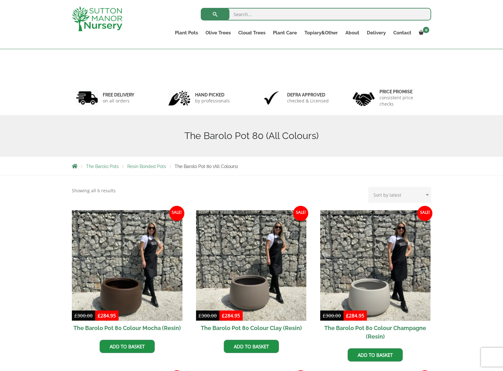 This screenshot has height=371, width=503. I want to click on span: The Barolo Pot 80 (All Colours), so click(206, 167).